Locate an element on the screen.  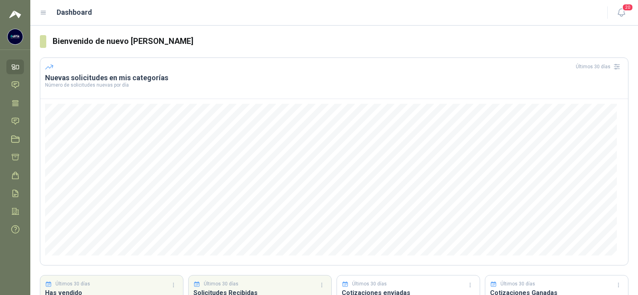
h3: Nuevas solicitudes en mis categorías is located at coordinates (334, 78).